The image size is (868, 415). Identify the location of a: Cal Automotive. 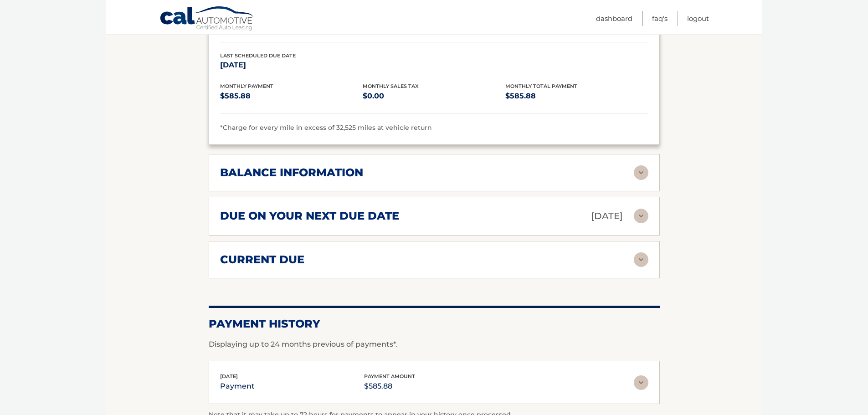
(207, 19).